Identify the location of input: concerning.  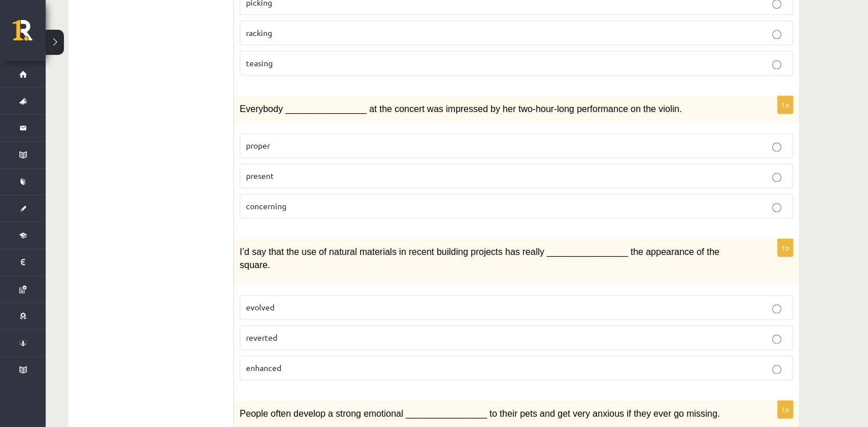
(777, 208).